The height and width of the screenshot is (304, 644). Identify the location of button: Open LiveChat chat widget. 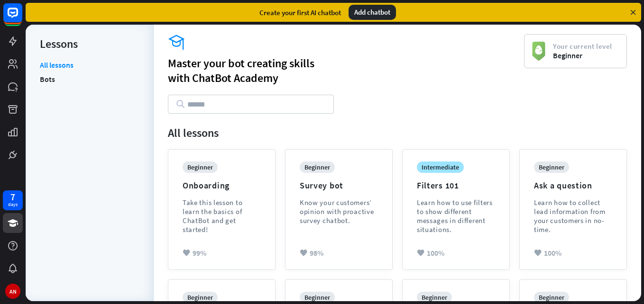
(22, 18).